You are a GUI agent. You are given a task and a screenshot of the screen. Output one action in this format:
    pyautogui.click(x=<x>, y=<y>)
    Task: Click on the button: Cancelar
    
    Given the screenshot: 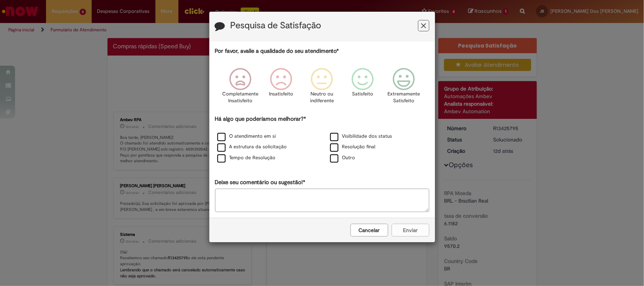 What is the action you would take?
    pyautogui.click(x=369, y=230)
    